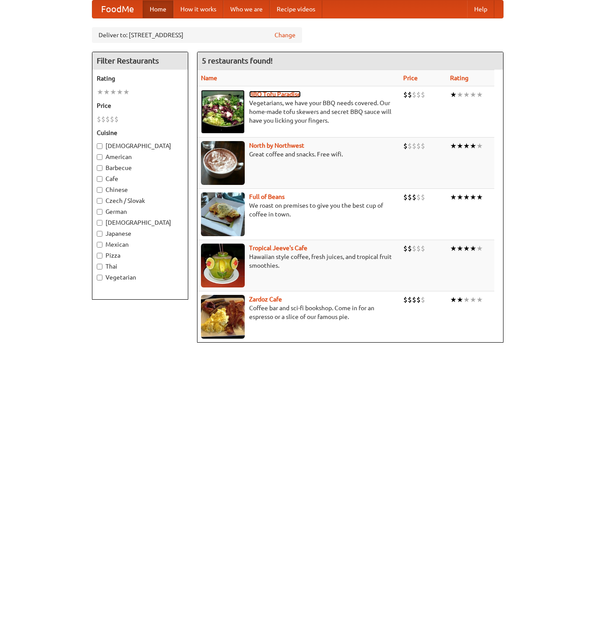 Image resolution: width=595 pixels, height=620 pixels. Describe the element at coordinates (140, 233) in the screenshot. I see `label: Japanese` at that location.